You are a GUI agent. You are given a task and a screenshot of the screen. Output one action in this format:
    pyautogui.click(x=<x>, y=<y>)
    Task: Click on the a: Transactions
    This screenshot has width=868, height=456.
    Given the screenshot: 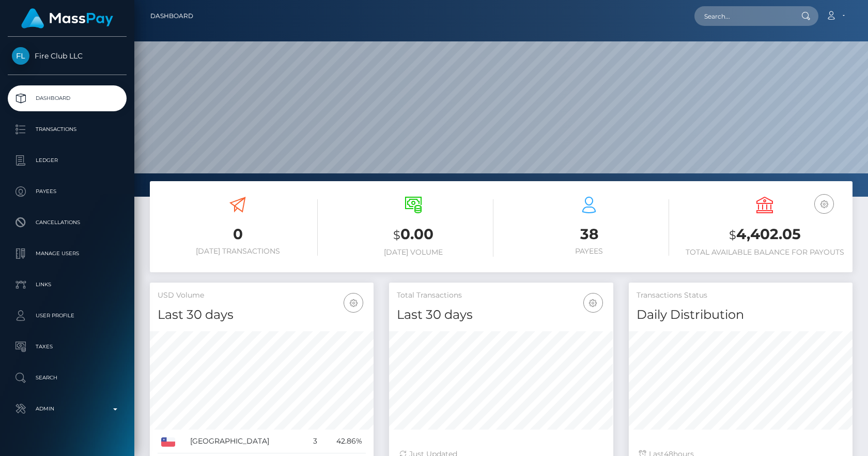 What is the action you would take?
    pyautogui.click(x=67, y=129)
    